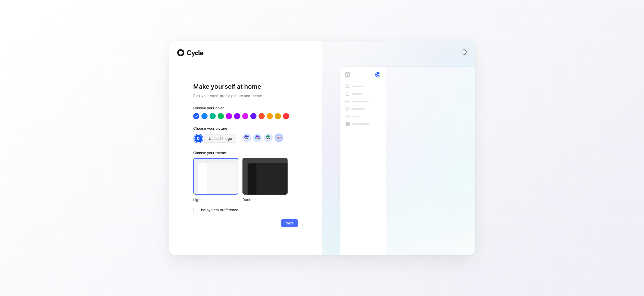  What do you see at coordinates (245, 87) in the screenshot?
I see `h1: Make yourself at home` at bounding box center [245, 87].